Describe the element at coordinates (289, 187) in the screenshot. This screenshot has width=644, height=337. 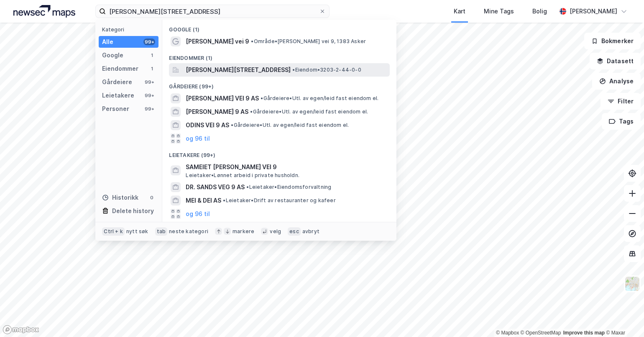
I see `span: Leietaker • Eiendomsforvaltning` at that location.